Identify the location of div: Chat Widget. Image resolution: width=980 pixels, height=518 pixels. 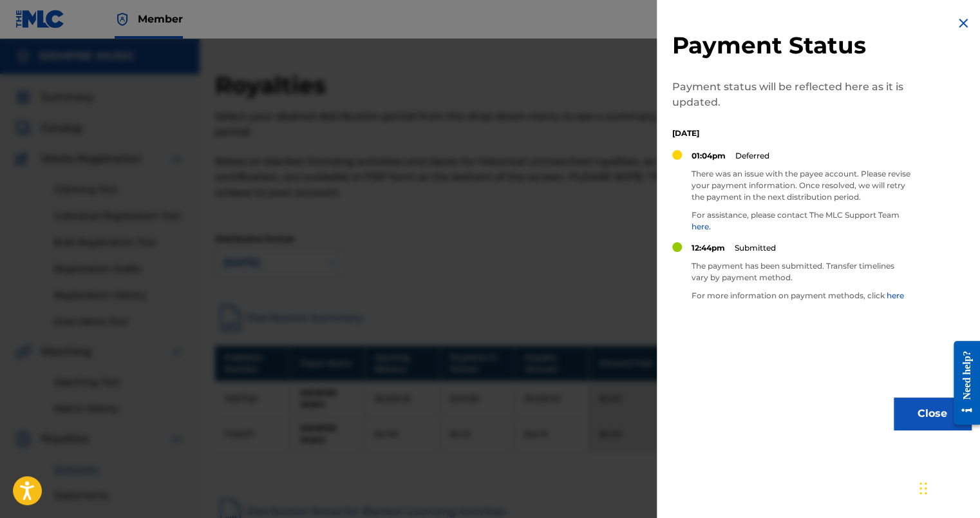
(948, 487).